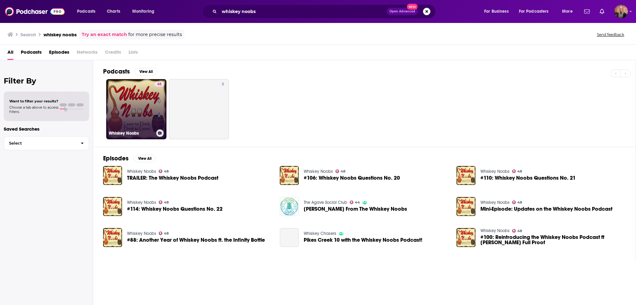 The image size is (636, 305). What do you see at coordinates (546, 209) in the screenshot?
I see `span: Mini-Episode: Updates on the Whiskey Noobs Podcast` at bounding box center [546, 209].